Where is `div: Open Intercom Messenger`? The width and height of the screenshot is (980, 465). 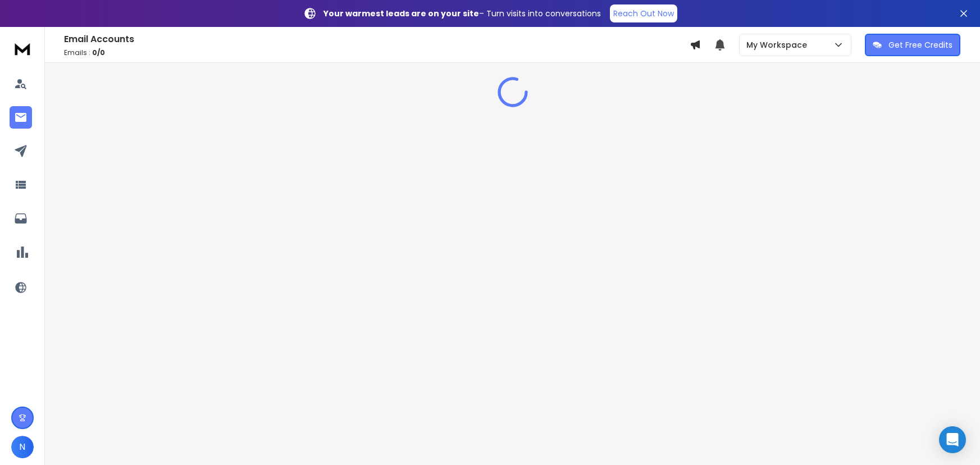
div: Open Intercom Messenger is located at coordinates (952, 440).